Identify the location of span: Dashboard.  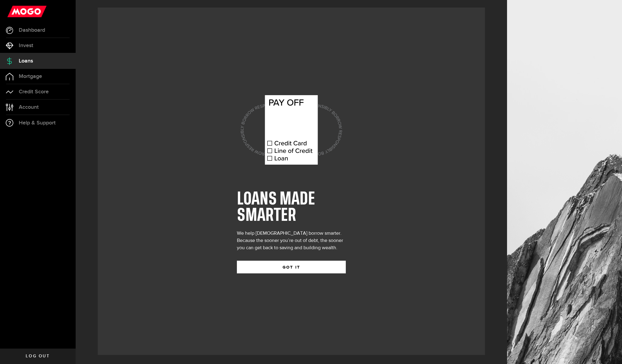
(32, 30).